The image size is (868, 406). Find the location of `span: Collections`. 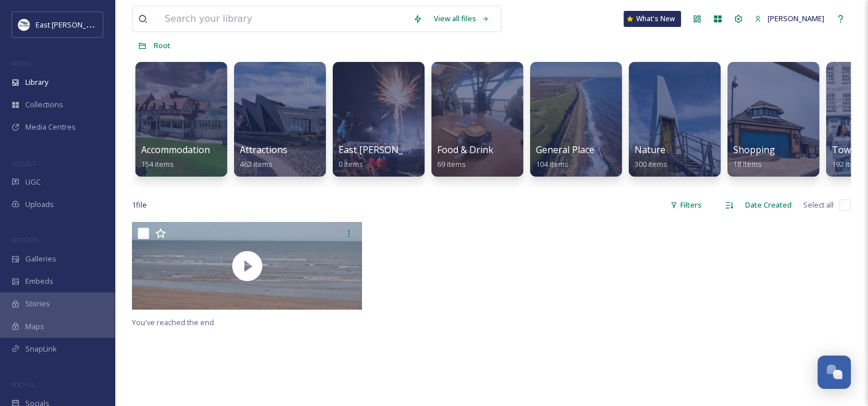

span: Collections is located at coordinates (44, 104).